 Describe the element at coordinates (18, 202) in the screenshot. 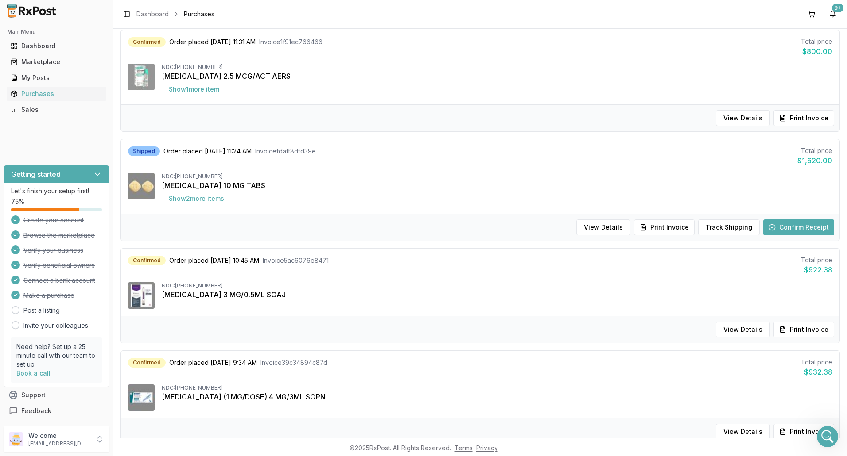

I see `span: 75 %` at that location.